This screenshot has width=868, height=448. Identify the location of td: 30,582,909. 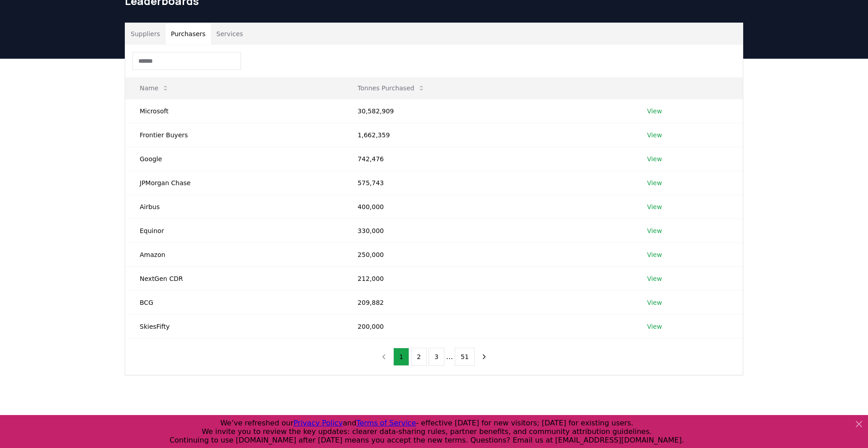
(487, 111).